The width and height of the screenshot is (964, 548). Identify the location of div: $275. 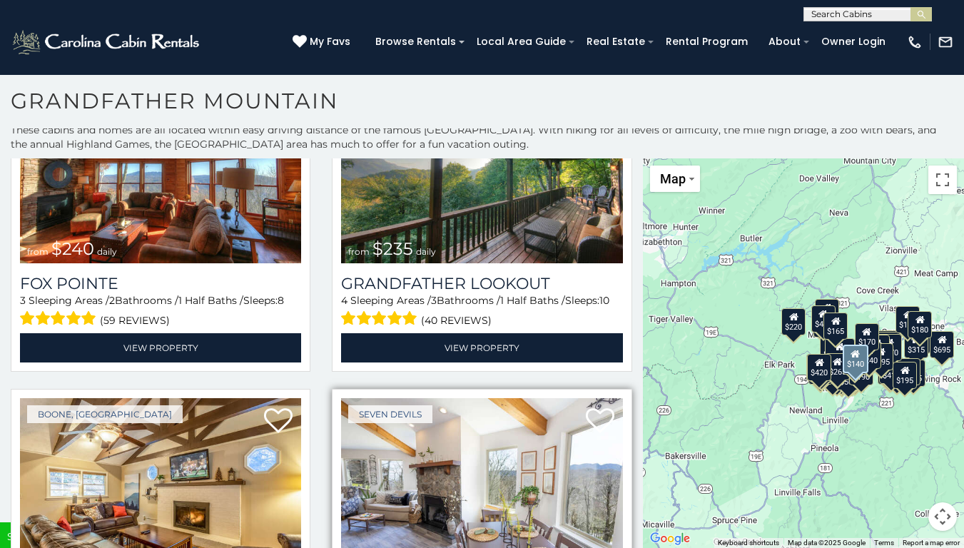
(913, 373).